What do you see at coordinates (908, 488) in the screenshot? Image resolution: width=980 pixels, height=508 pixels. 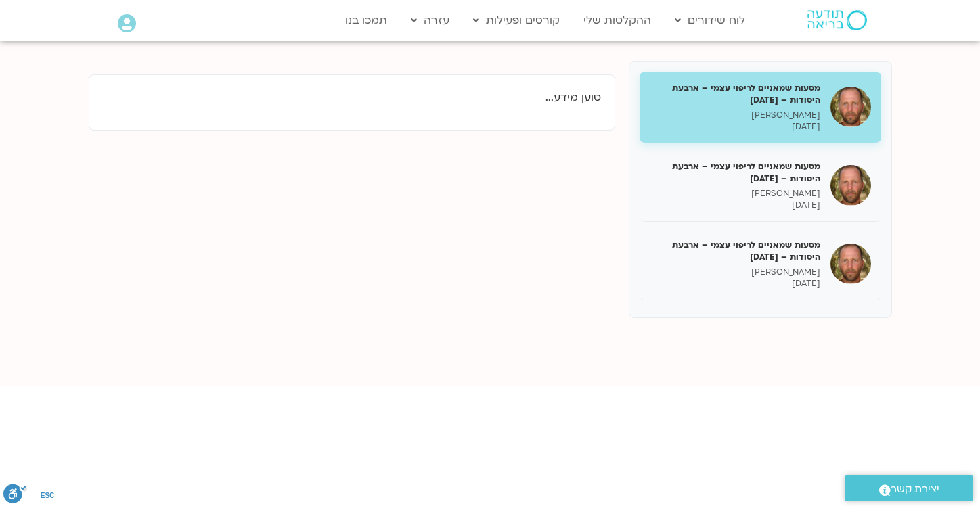 I see `a: יצירת קשר` at bounding box center [908, 488].